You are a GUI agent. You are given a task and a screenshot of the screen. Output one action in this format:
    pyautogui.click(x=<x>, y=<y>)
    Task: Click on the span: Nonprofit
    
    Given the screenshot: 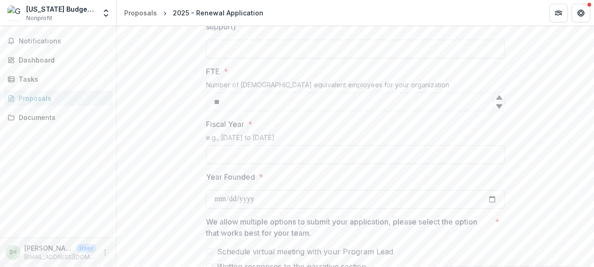 What is the action you would take?
    pyautogui.click(x=39, y=18)
    